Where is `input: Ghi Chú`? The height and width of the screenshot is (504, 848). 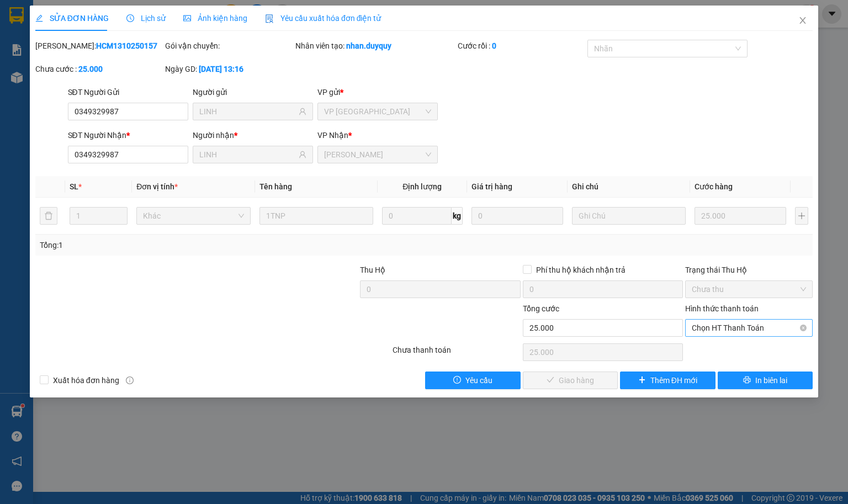 input: Ghi Chú is located at coordinates (630, 216).